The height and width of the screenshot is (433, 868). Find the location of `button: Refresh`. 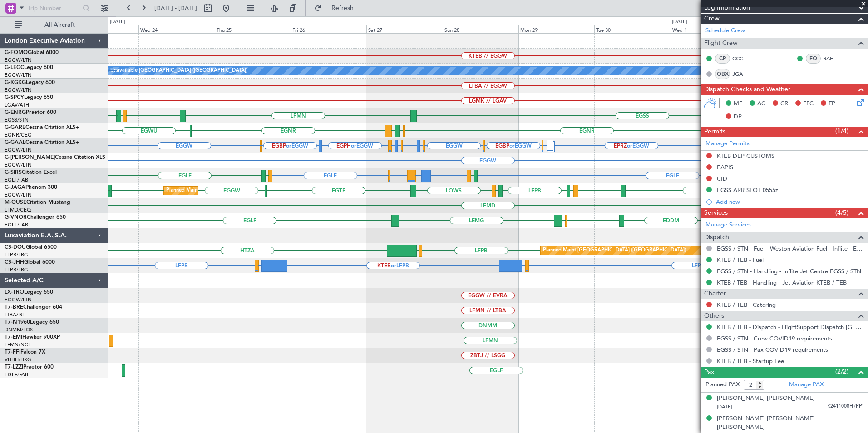

button: Refresh is located at coordinates (337, 8).